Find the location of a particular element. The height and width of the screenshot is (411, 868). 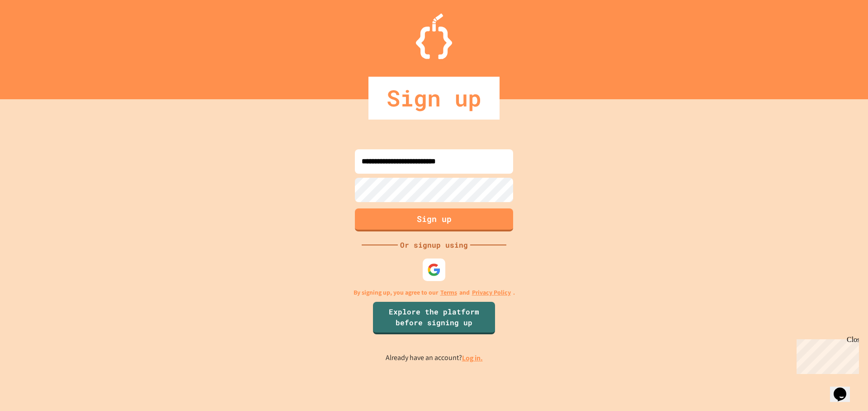

a: Log in. is located at coordinates (472, 358).